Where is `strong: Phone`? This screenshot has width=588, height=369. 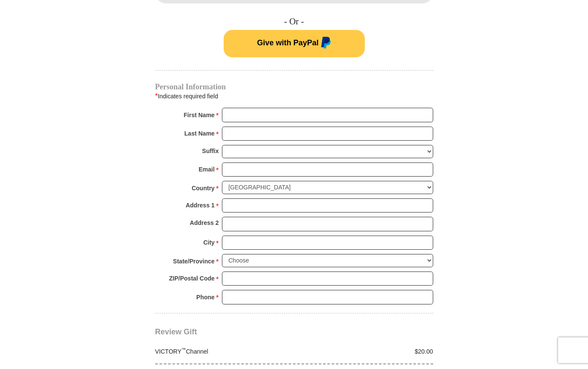
strong: Phone is located at coordinates (205, 298).